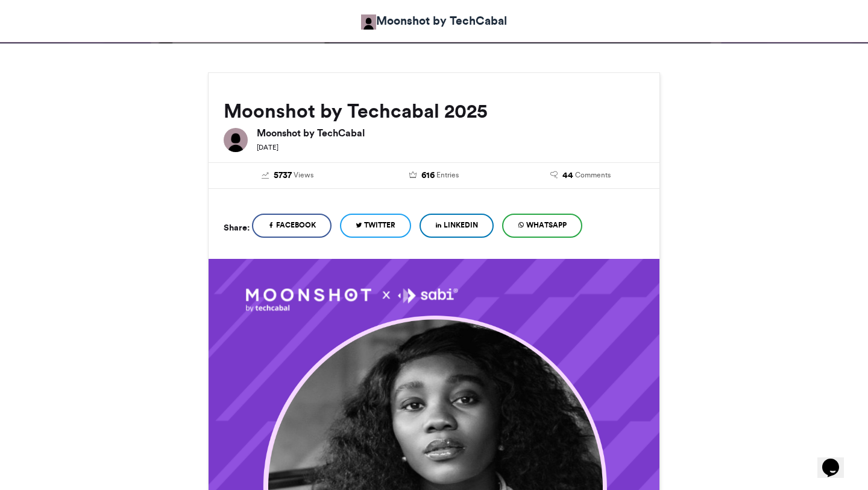 Image resolution: width=868 pixels, height=490 pixels. Describe the element at coordinates (376, 225) in the screenshot. I see `a: Twitter` at that location.